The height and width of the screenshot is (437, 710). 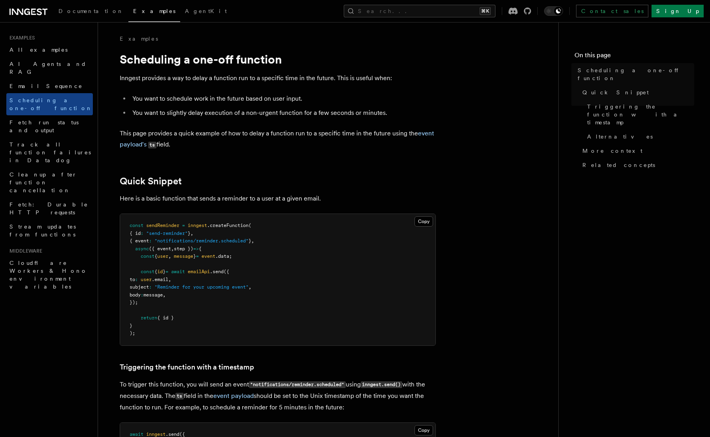 What do you see at coordinates (206, 12) in the screenshot?
I see `a: AgentKit` at bounding box center [206, 12].